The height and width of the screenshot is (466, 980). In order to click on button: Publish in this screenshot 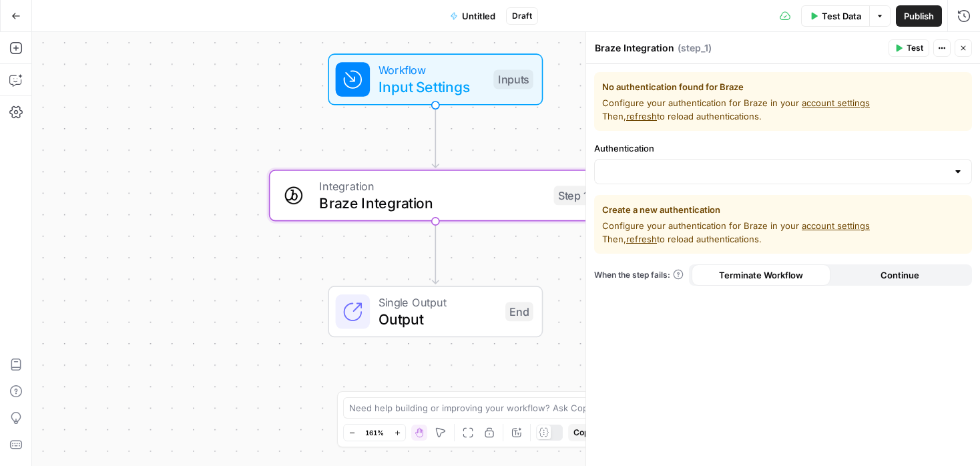, I will do `click(918, 16)`.